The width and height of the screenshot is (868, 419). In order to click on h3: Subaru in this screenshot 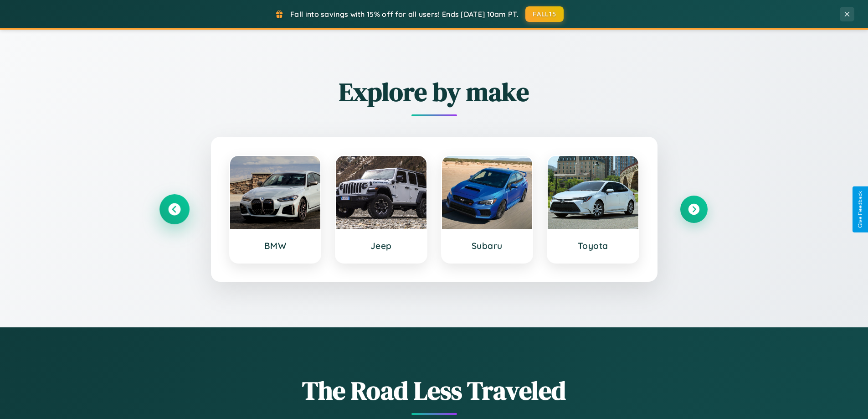, I will do `click(487, 246)`.